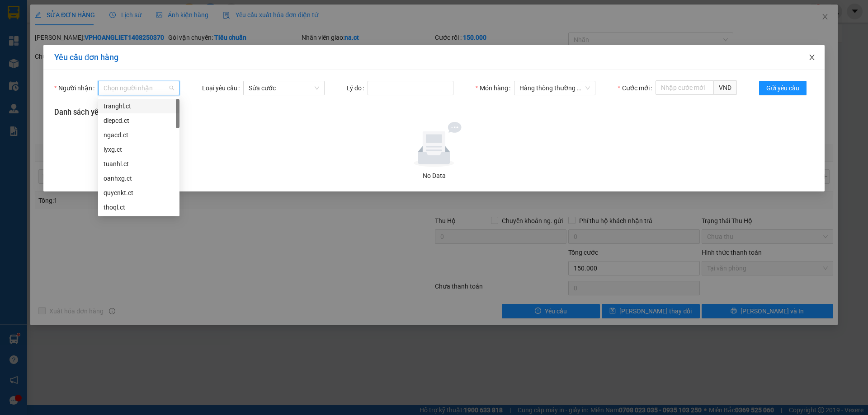 The image size is (868, 415). Describe the element at coordinates (410, 88) in the screenshot. I see `input: Lý do` at that location.